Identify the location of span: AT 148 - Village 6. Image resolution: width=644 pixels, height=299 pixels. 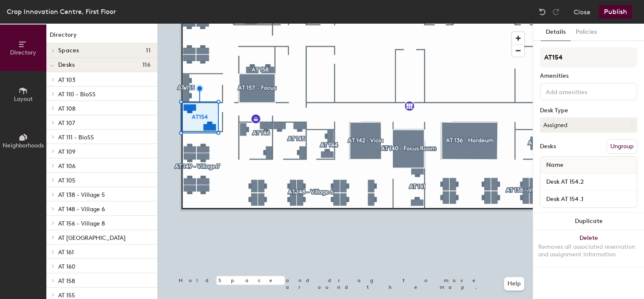
(81, 209).